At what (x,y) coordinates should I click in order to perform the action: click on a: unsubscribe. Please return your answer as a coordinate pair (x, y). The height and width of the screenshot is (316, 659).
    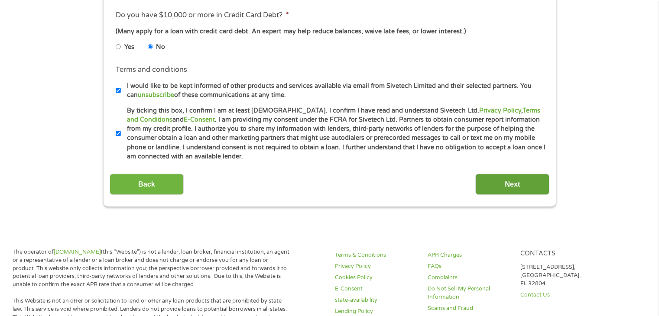
    Looking at the image, I should click on (156, 95).